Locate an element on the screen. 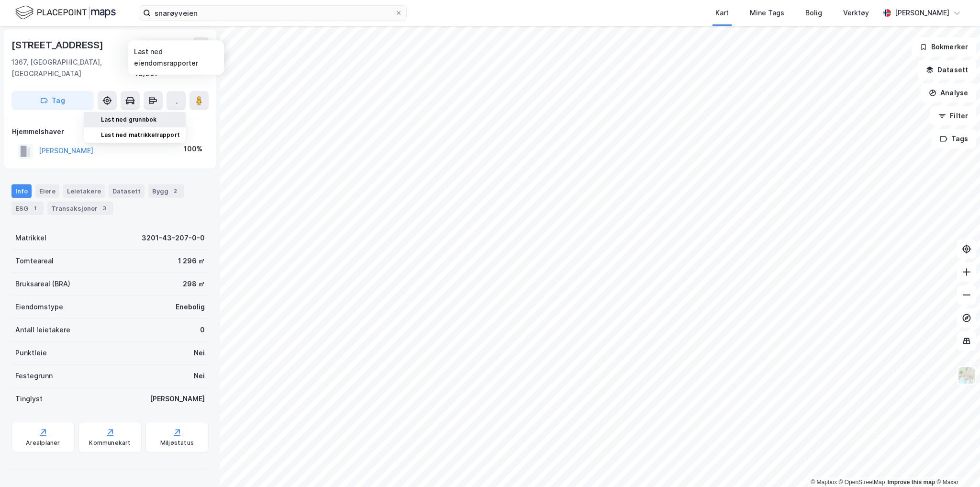 This screenshot has width=980, height=487. div: Info is located at coordinates (21, 191).